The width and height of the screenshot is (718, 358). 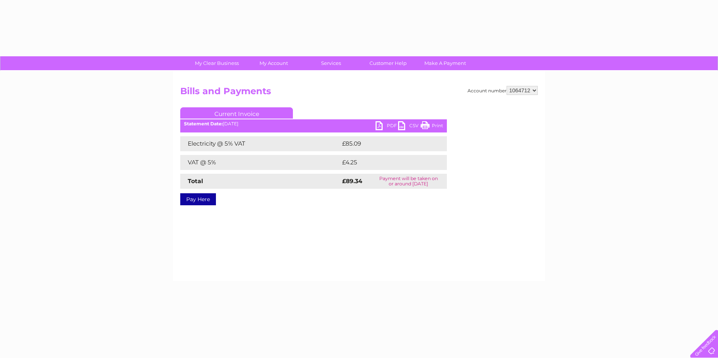 What do you see at coordinates (198, 199) in the screenshot?
I see `a: Pay Here` at bounding box center [198, 199].